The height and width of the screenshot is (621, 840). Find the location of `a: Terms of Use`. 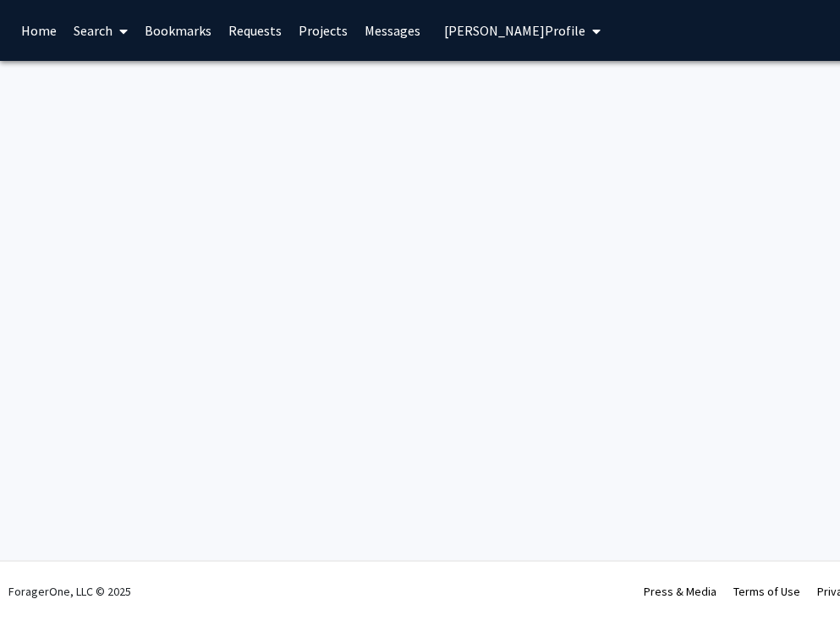

a: Terms of Use is located at coordinates (767, 591).